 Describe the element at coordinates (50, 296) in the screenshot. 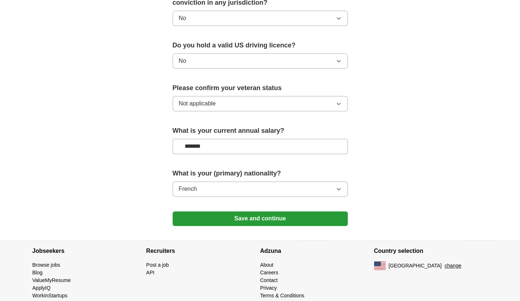

I see `a: WorkInStartups` at that location.